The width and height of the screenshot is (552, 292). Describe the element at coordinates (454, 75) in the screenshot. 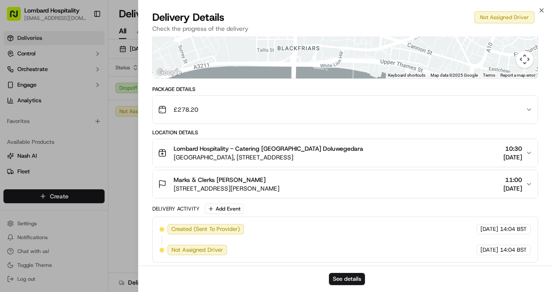

I see `span: Map data ©2025 Google` at that location.